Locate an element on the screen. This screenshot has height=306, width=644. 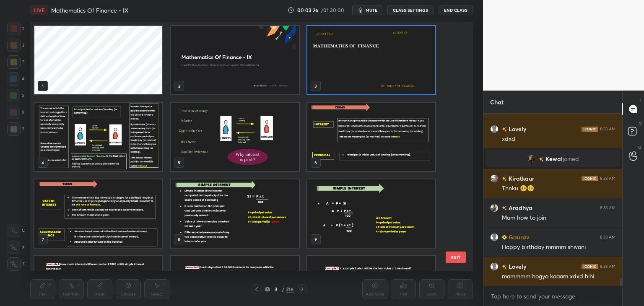
p: T is located at coordinates (640, 100).